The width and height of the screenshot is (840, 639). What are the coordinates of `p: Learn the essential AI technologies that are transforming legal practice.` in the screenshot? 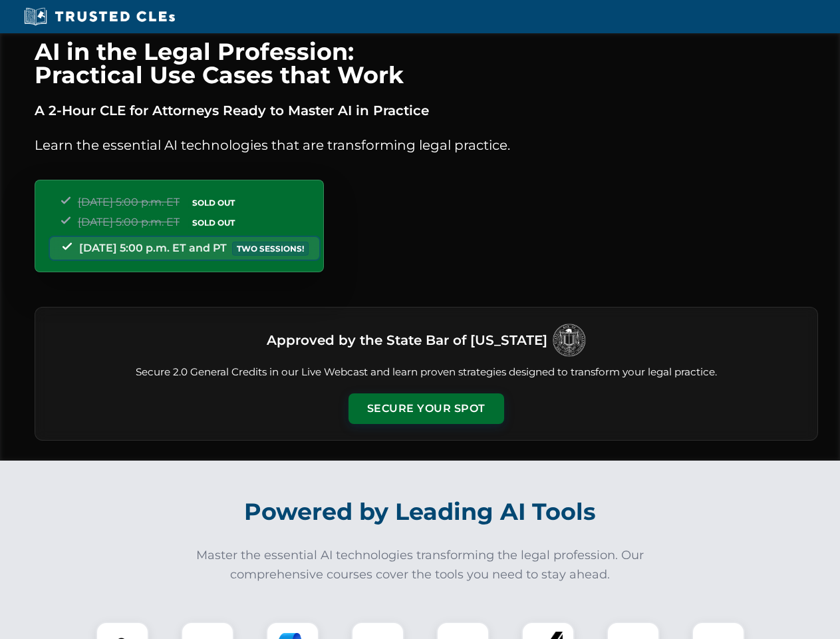 It's located at (427, 145).